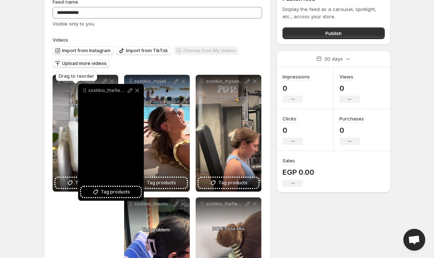  I want to click on button: Publish, so click(333, 33).